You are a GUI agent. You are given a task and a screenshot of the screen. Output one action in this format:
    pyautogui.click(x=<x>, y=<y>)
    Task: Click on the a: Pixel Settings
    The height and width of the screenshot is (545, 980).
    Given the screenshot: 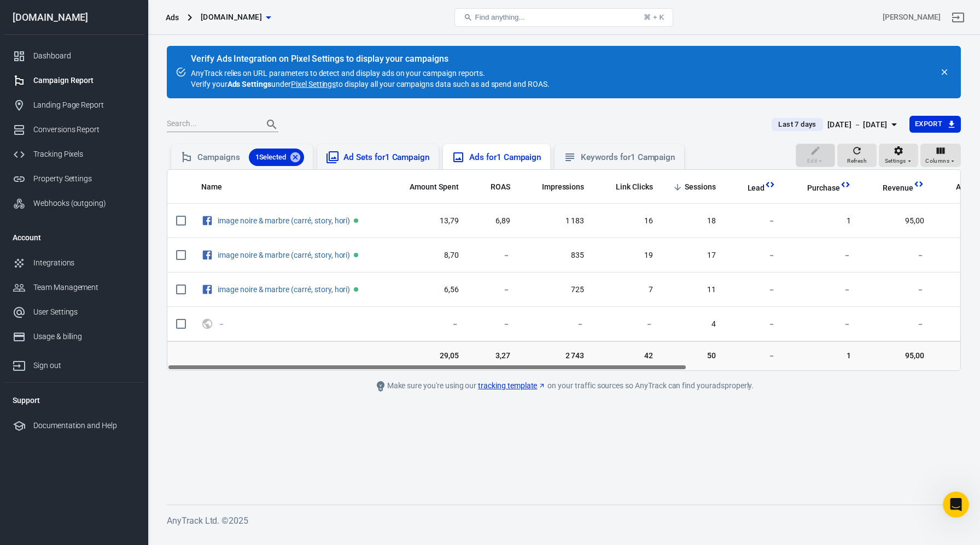 What is the action you would take?
    pyautogui.click(x=313, y=85)
    